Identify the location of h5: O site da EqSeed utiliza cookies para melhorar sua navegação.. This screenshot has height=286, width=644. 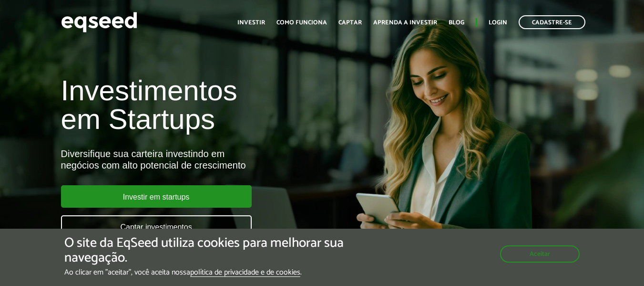
(219, 251).